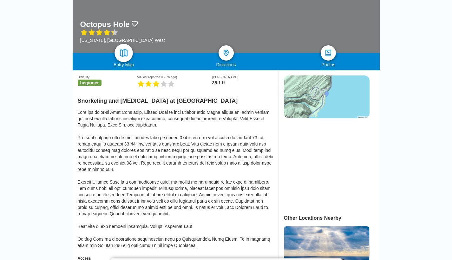 The width and height of the screenshot is (452, 260). What do you see at coordinates (90, 83) in the screenshot?
I see `span: beginner` at bounding box center [90, 83].